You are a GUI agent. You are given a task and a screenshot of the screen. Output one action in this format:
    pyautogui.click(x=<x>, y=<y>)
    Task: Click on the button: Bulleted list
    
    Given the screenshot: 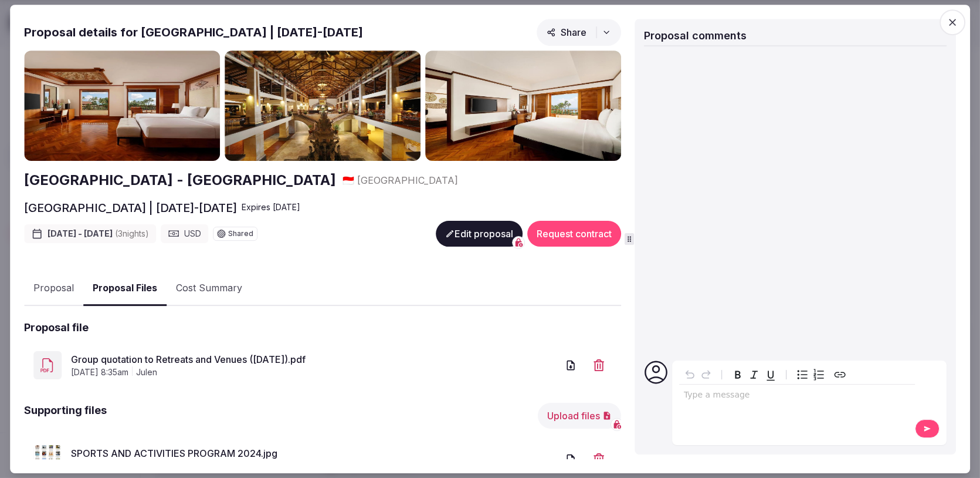 What is the action you would take?
    pyautogui.click(x=803, y=375)
    